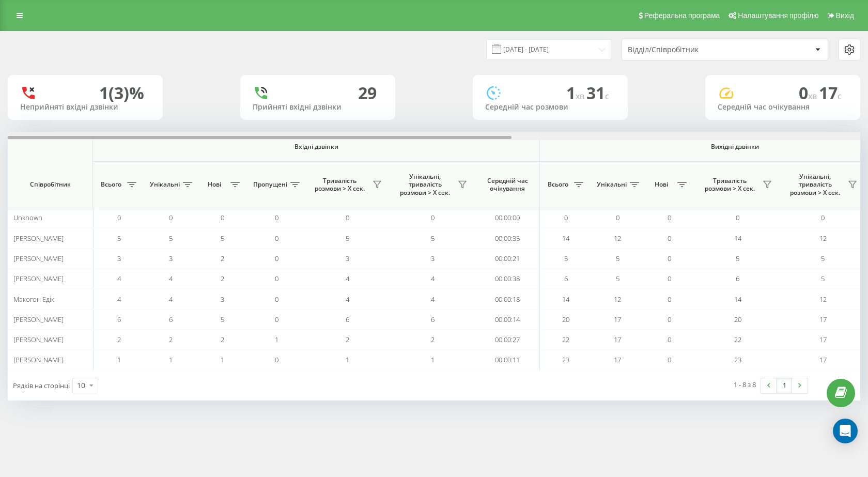 Image resolution: width=868 pixels, height=477 pixels. I want to click on td: 00:00:14, so click(507, 320).